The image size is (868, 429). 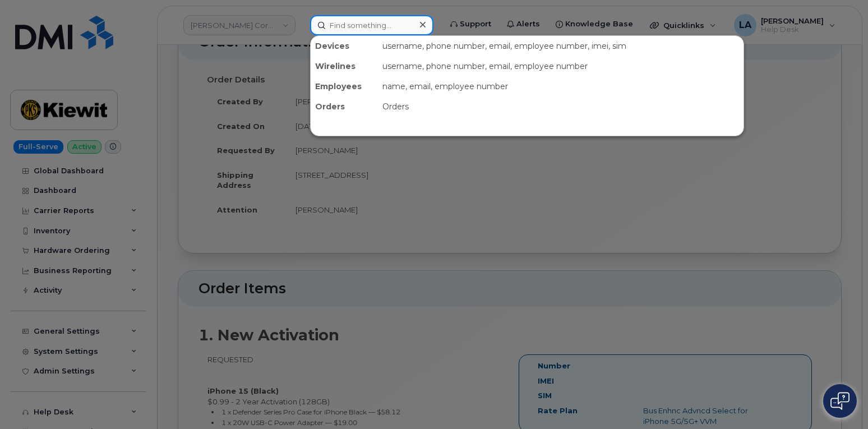 I want to click on div: username, phone number, email, employee number, so click(x=561, y=66).